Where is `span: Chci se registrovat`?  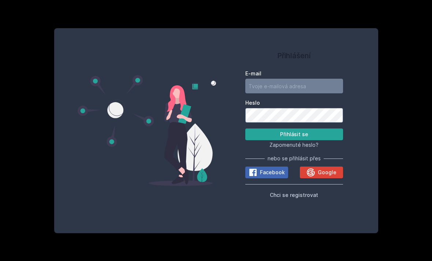 span: Chci se registrovat is located at coordinates (294, 195).